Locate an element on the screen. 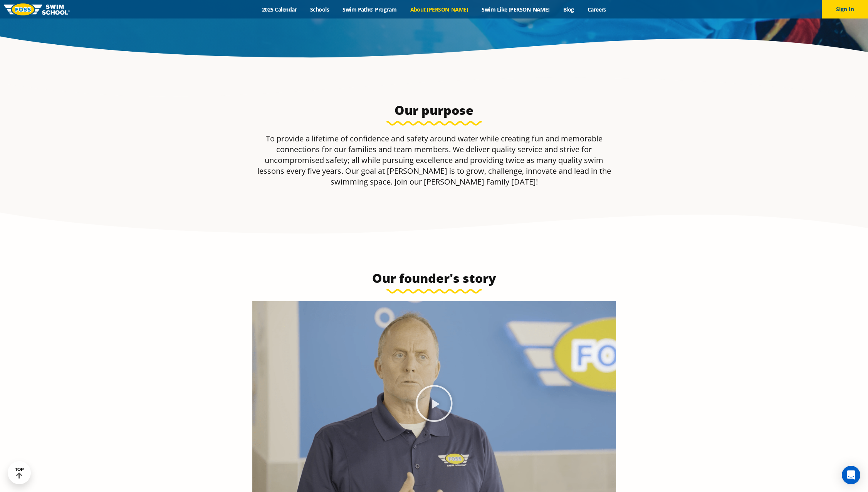  a: Blog is located at coordinates (568, 10).